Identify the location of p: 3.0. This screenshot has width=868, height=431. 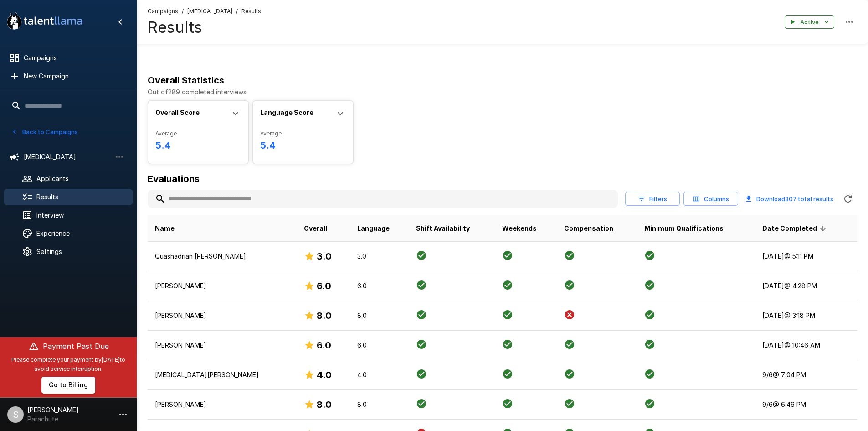
(379, 256).